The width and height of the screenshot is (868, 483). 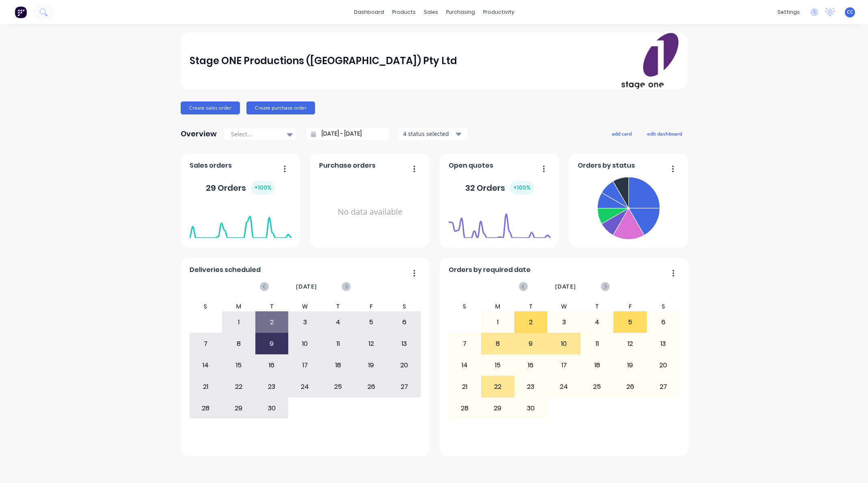 I want to click on img: Stage ONE Productions (VIC) Pty Ltd, so click(x=650, y=61).